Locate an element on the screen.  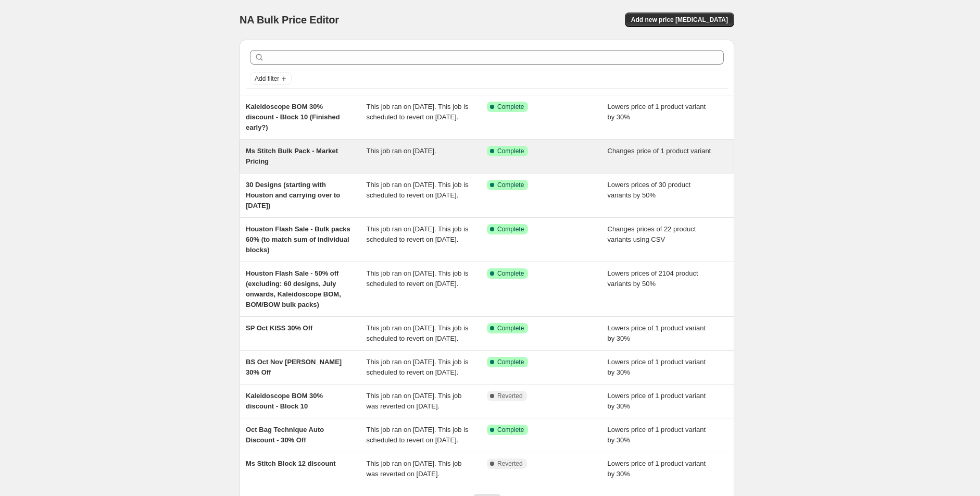
span: Houston Flash Sale - 50% off (excluding: 60 designs, July onwards, Kaleidoscope BOM, BOM/BOW bulk... is located at coordinates (294, 289).